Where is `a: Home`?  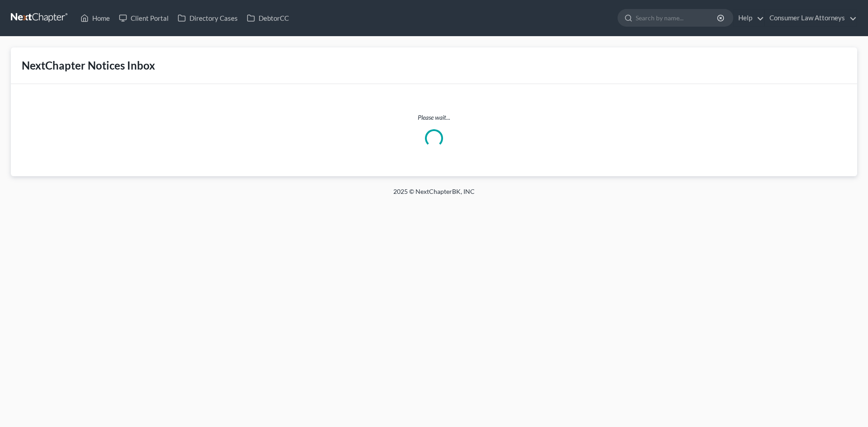 a: Home is located at coordinates (95, 18).